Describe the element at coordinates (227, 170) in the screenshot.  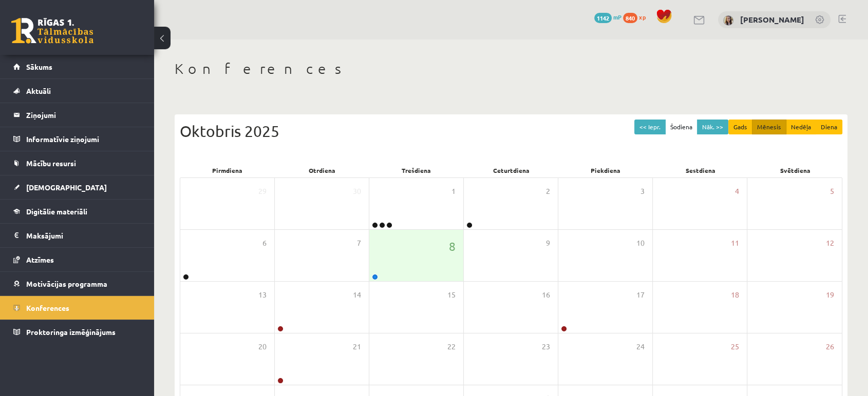
I see `div: Pirmdiena` at that location.